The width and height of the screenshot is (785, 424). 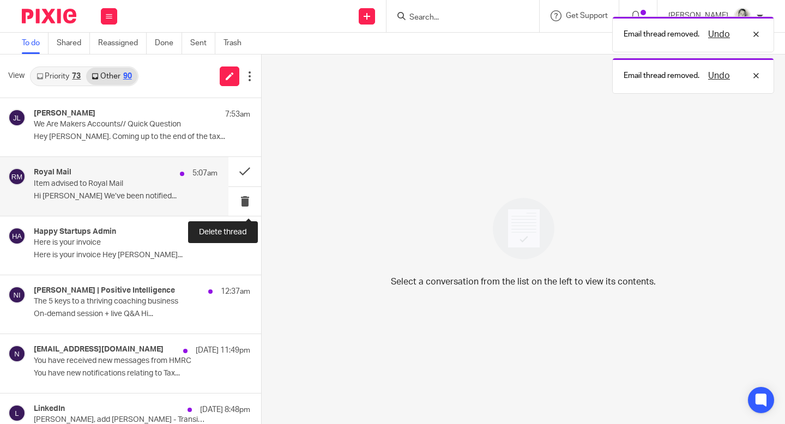 I want to click on a: Priority73, so click(x=58, y=76).